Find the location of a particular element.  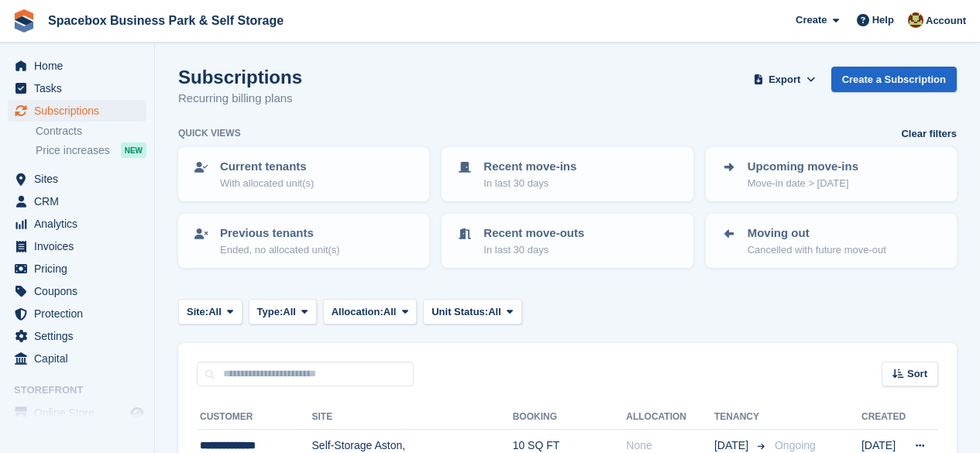

img: stora-icon-8386f47178a22dfd0bd8f6a31ec36ba5ce8667c1dd55bd0f319d3a0aa187defe.svg is located at coordinates (24, 21).